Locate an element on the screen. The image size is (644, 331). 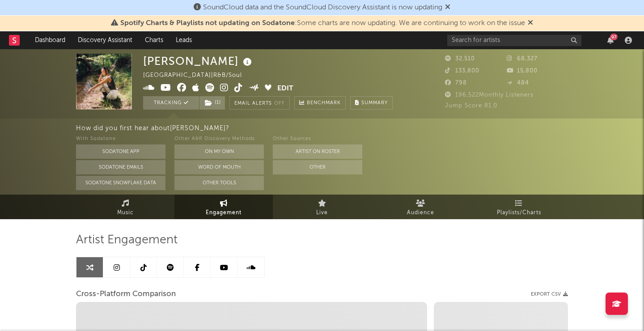
button: On My Own is located at coordinates (219, 152).